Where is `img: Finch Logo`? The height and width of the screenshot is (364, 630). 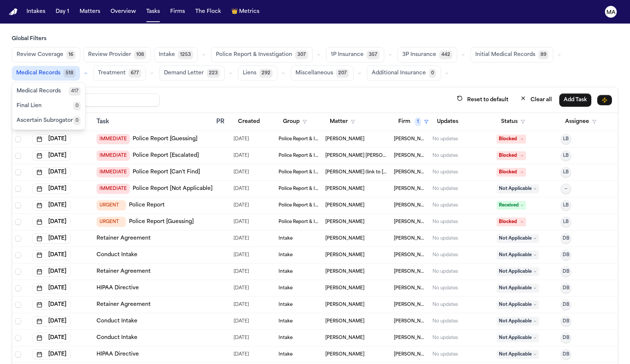 img: Finch Logo is located at coordinates (13, 12).